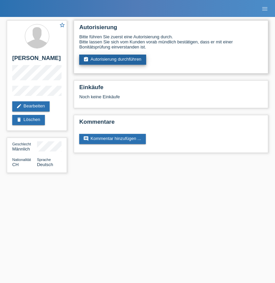 This screenshot has height=283, width=275. What do you see at coordinates (112, 139) in the screenshot?
I see `a: commentKommentar hinzufügen ...` at bounding box center [112, 139].